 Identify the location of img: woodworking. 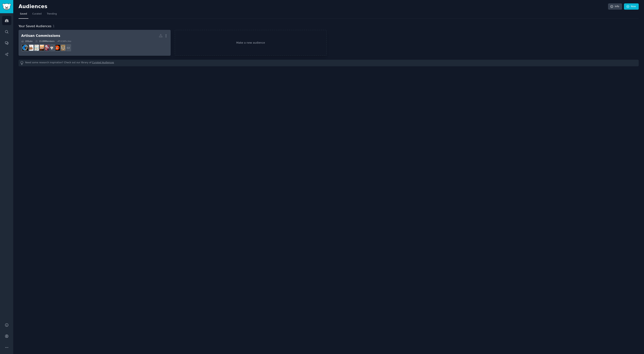
(57, 48).